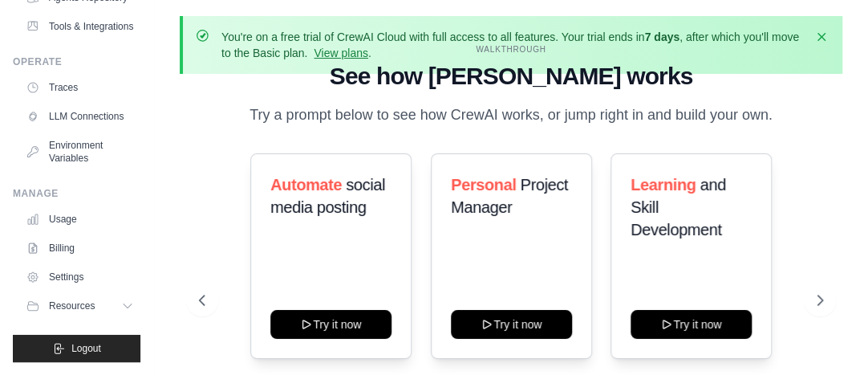  I want to click on a: Tools & Integrations, so click(79, 27).